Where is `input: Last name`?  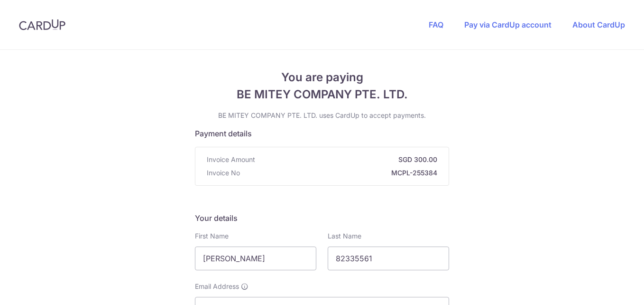
input: Last name is located at coordinates (388, 258).